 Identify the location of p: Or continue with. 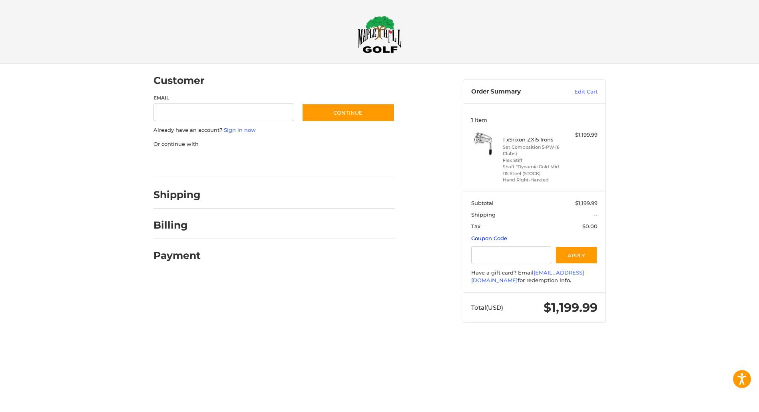
(274, 144).